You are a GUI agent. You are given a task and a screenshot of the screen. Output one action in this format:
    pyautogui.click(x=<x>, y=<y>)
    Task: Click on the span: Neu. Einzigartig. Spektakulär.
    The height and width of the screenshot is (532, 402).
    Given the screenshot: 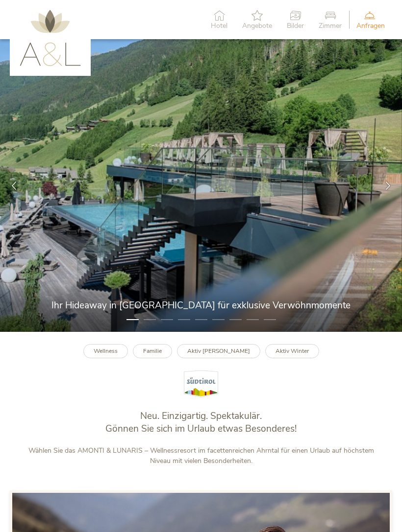 What is the action you would take?
    pyautogui.click(x=201, y=416)
    